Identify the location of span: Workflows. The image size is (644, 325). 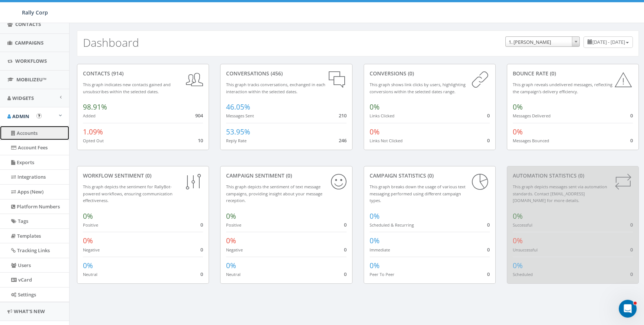
(31, 61).